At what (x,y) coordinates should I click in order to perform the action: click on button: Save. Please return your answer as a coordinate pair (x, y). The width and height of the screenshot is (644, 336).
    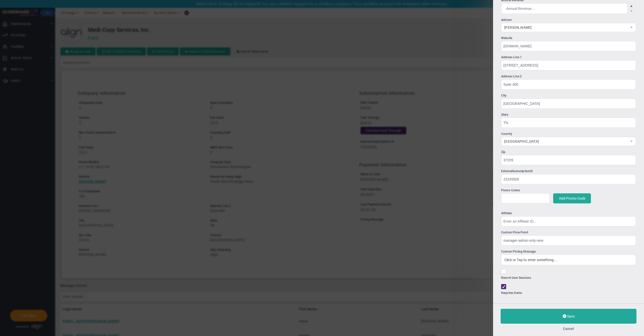
    Looking at the image, I should click on (569, 316).